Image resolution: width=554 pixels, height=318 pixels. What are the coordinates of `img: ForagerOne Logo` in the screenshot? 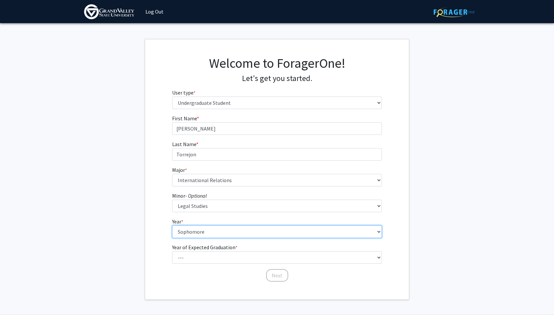 It's located at (454, 12).